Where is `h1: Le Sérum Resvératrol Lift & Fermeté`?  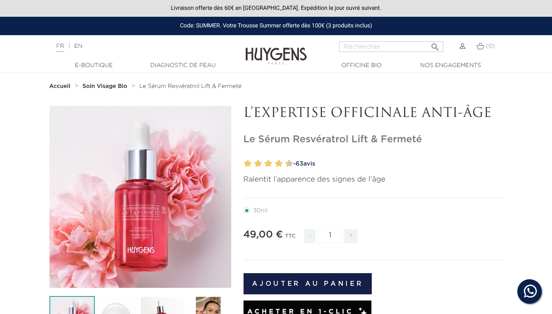 h1: Le Sérum Resvératrol Lift & Fermeté is located at coordinates (373, 139).